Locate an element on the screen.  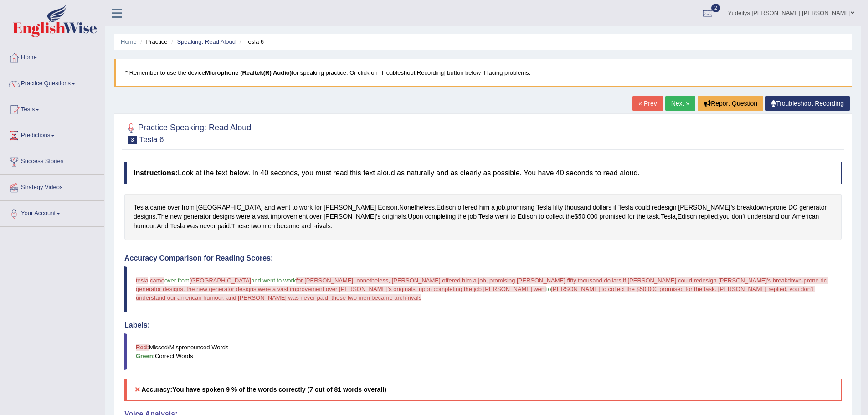
a: Predictions is located at coordinates (53, 134).